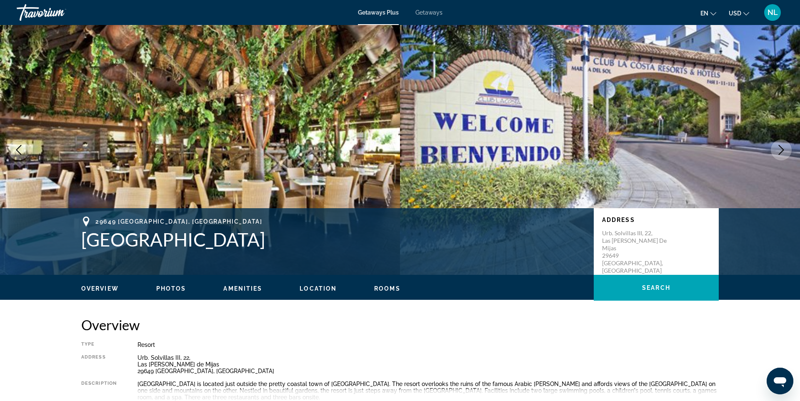 The image size is (800, 401). Describe the element at coordinates (773, 13) in the screenshot. I see `span: NL` at that location.